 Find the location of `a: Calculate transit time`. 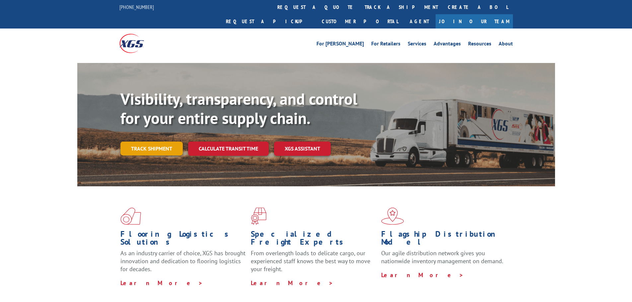

a: Calculate transit time is located at coordinates (228, 149).